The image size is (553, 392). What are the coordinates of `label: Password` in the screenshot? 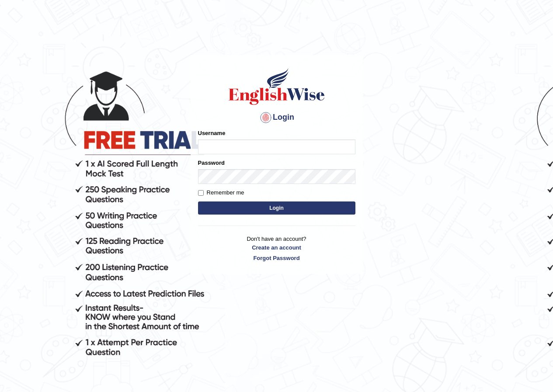 It's located at (211, 163).